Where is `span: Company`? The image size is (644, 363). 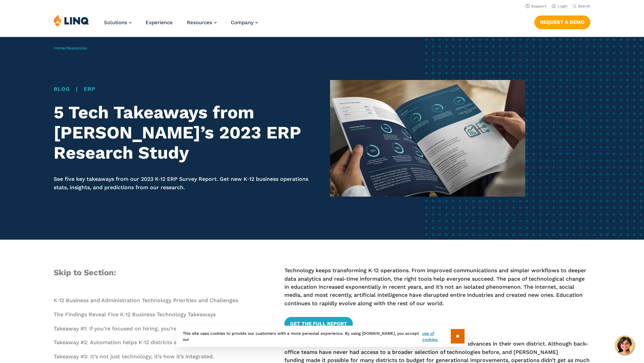
span: Company is located at coordinates (242, 23).